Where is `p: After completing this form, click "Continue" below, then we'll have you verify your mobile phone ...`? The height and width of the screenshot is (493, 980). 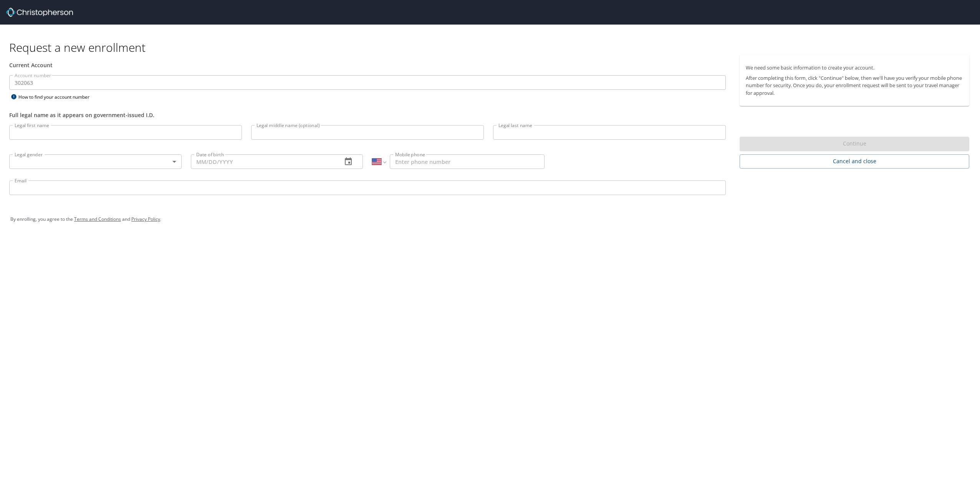 p: After completing this form, click "Continue" below, then we'll have you verify your mobile phone ... is located at coordinates (854, 85).